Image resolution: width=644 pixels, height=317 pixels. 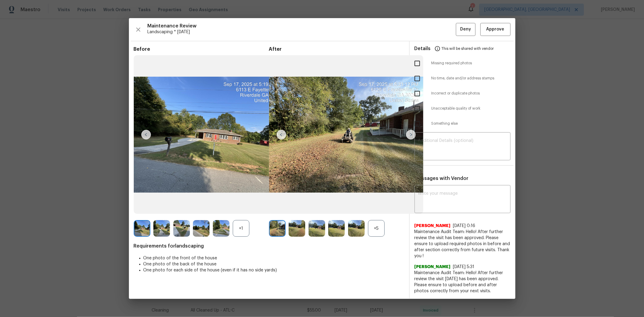 What do you see at coordinates (496, 29) in the screenshot?
I see `button: Approve` at bounding box center [496, 29].